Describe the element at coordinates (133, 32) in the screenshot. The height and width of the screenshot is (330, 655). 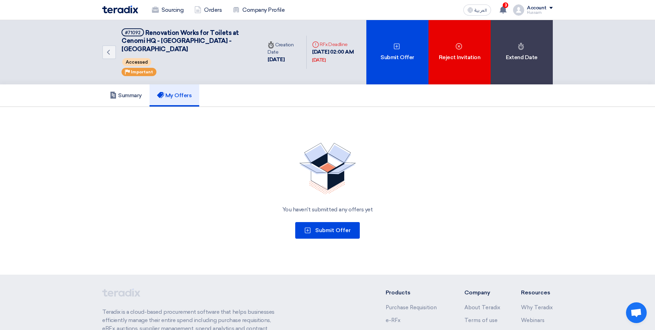
I see `div: #71092` at that location.